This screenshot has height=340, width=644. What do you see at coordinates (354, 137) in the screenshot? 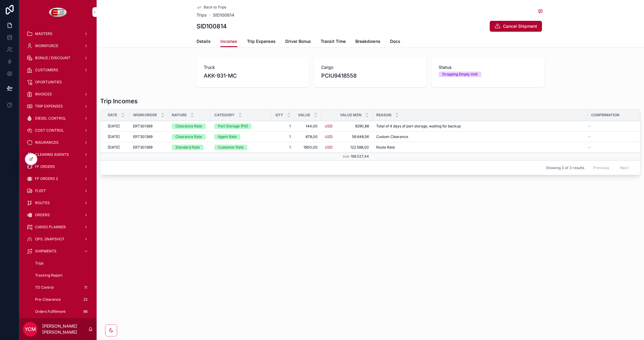
I see `span: 56.648,56` at bounding box center [354, 137].